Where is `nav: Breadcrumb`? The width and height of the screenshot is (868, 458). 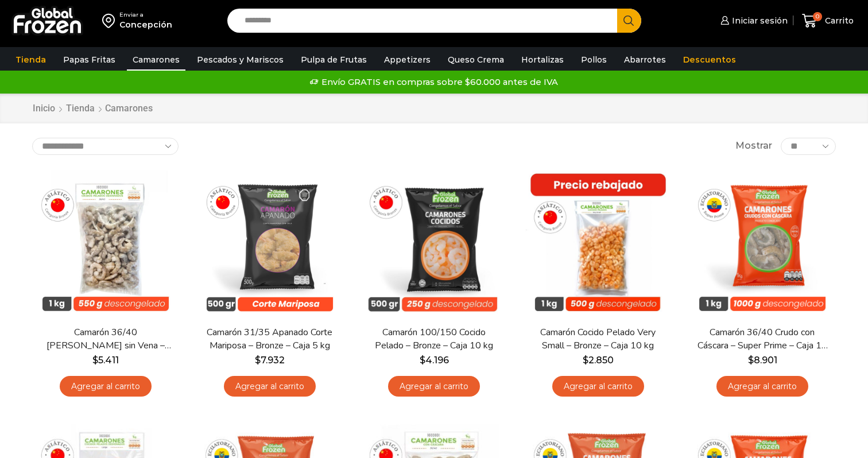 nav: Breadcrumb is located at coordinates (92, 108).